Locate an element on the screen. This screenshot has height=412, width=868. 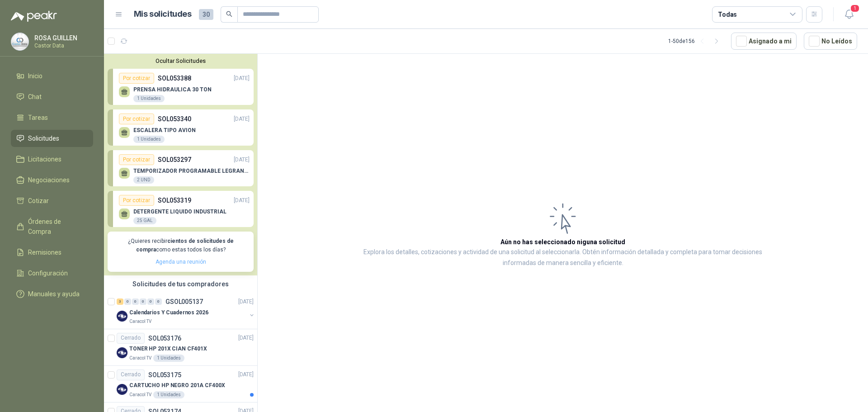
p: PRENSA HIDRAULICA 30 TON is located at coordinates (173, 90).